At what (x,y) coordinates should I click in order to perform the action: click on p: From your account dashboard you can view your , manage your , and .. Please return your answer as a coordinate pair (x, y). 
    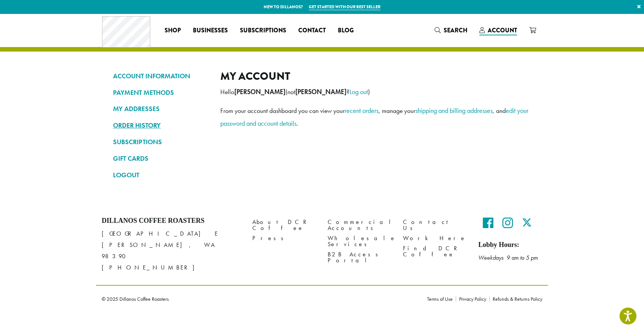
    Looking at the image, I should click on (375, 117).